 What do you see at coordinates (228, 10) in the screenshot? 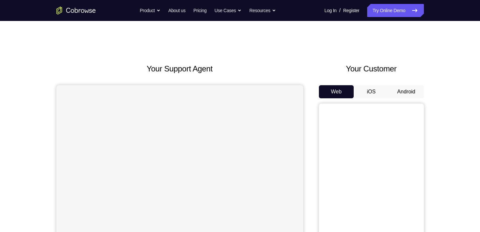
I see `button: Use Cases` at bounding box center [228, 10].